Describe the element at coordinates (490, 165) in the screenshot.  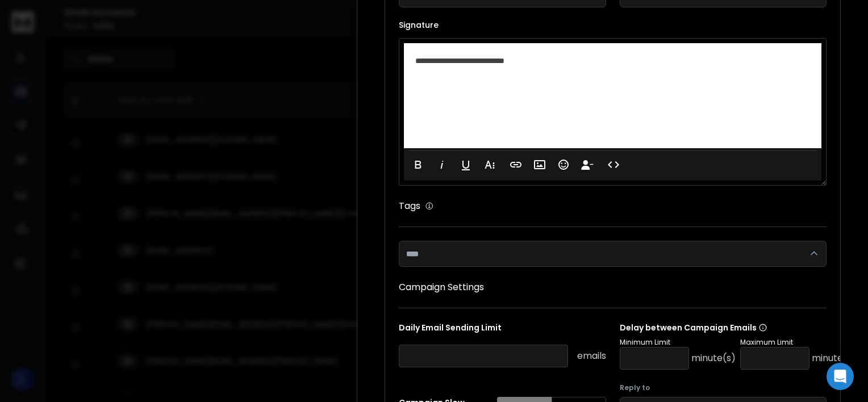
I see `button: More Text` at that location.